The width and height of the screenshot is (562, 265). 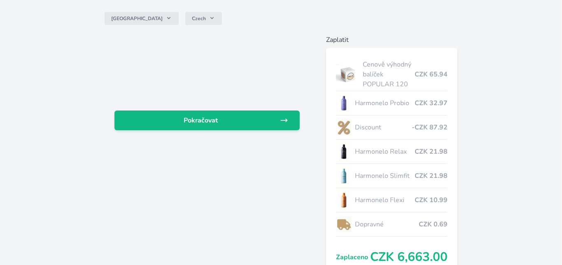 What do you see at coordinates (384, 103) in the screenshot?
I see `span: Harmonelo Probio` at bounding box center [384, 103].